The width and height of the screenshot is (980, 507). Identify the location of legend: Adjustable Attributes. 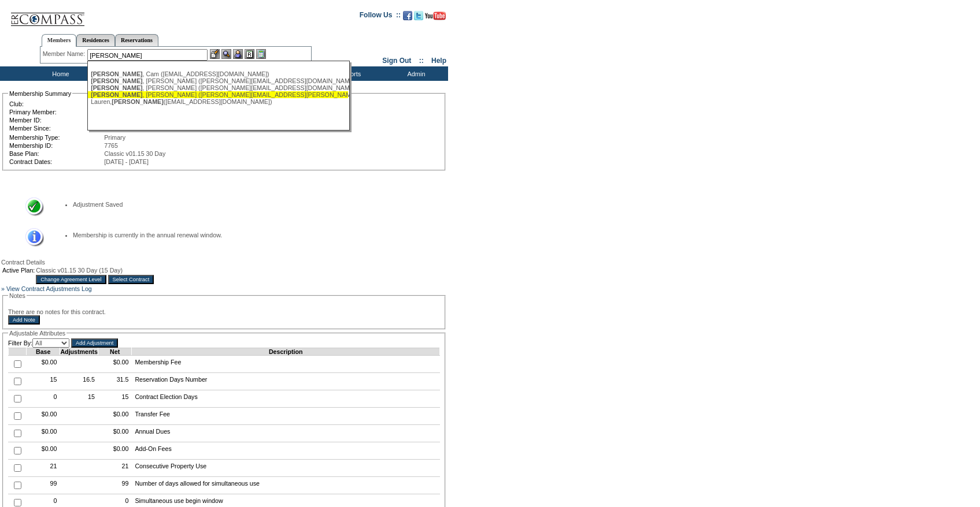
(37, 333).